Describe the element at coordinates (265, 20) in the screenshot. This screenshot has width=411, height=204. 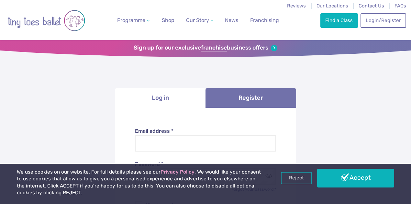
I see `span: Franchising` at that location.